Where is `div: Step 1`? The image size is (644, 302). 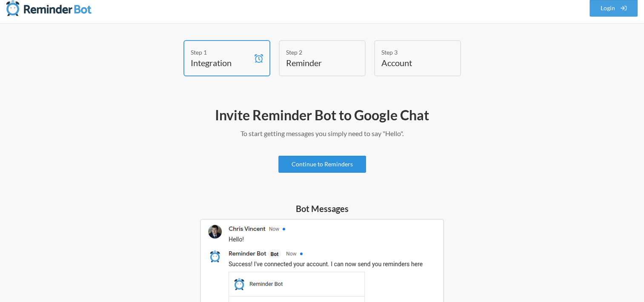
div: Step 1 is located at coordinates (220, 52).